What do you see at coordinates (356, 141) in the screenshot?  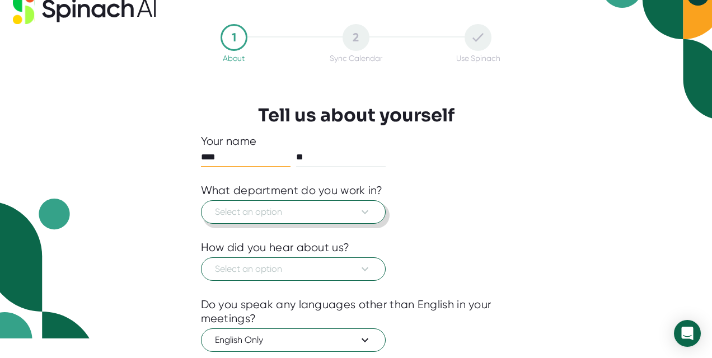 I see `div: Your name` at bounding box center [356, 141].